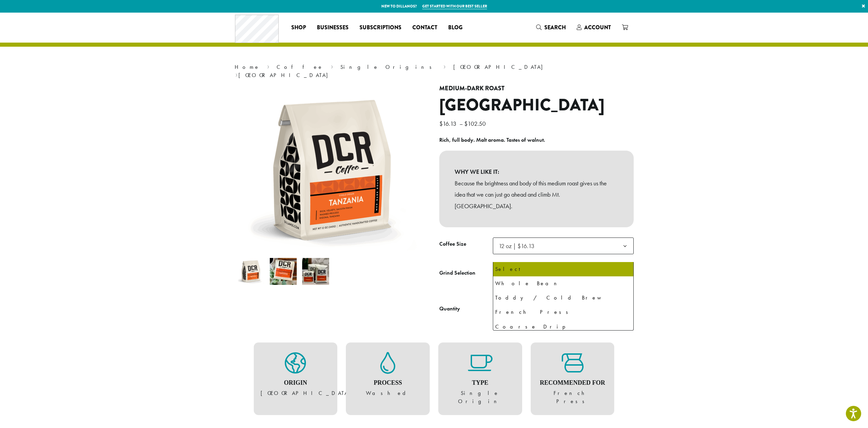 Image resolution: width=868 pixels, height=428 pixels. I want to click on b: Rich, full body. Malt aroma. Tastes of walnut., so click(492, 140).